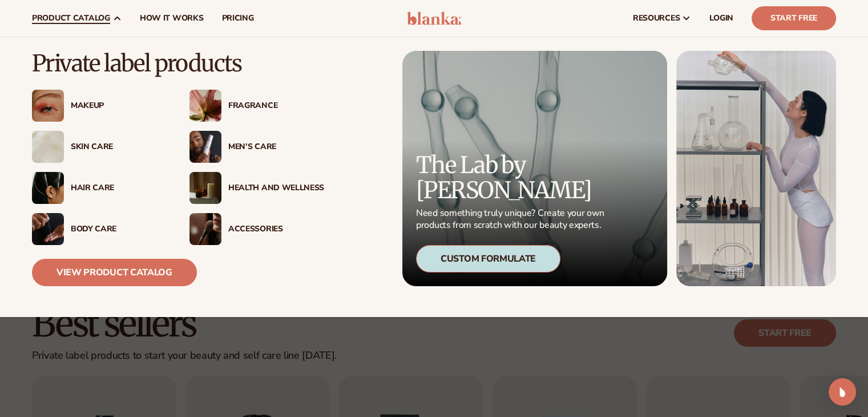 The image size is (868, 417). I want to click on div: Accessories, so click(276, 229).